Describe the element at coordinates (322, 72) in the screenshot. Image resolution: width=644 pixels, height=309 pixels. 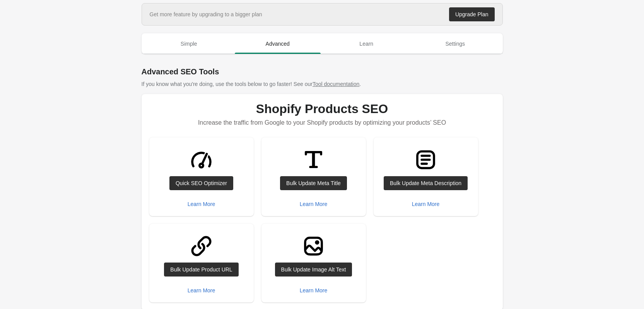
I see `h1: Advanced SEO Tools` at that location.